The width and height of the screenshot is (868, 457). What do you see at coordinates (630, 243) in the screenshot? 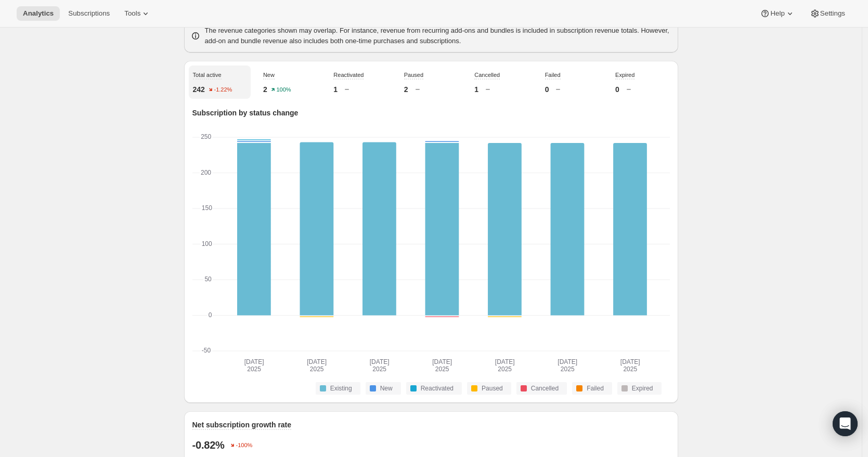
I see `g: Sep 16 2025: Existing 242,New 0,Reactivated 0,Paused 0,Cancelled 0,Failed 0,Expired 0` at bounding box center [630, 243].